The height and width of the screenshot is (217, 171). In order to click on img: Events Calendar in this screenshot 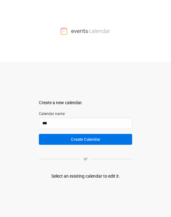, I will do `click(85, 31)`.